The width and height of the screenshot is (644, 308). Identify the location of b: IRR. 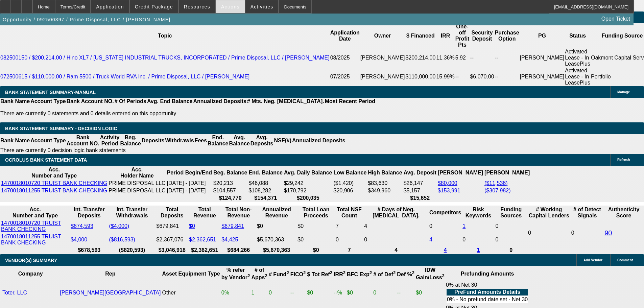
(339, 274).